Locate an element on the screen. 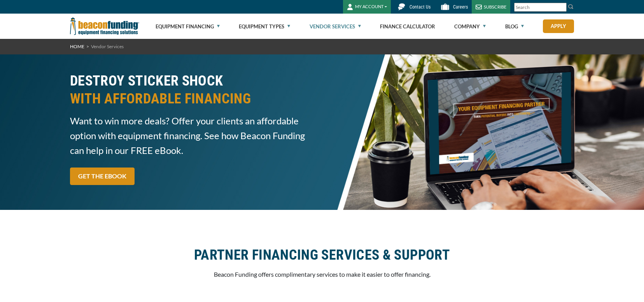 The height and width of the screenshot is (302, 644). img: Beacon Funding Corporation logo is located at coordinates (105, 26).